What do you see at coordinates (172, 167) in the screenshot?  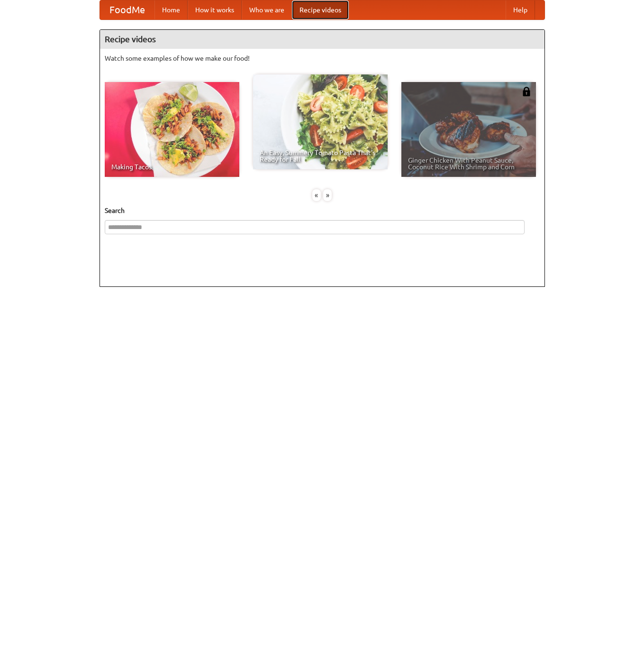 I see `span: Making Tacos` at bounding box center [172, 167].